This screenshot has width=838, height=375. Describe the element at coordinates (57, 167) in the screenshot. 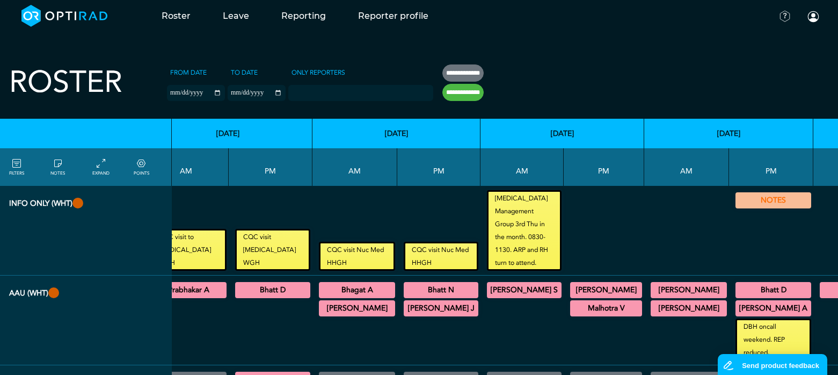

I see `a: show/hide notes` at that location.